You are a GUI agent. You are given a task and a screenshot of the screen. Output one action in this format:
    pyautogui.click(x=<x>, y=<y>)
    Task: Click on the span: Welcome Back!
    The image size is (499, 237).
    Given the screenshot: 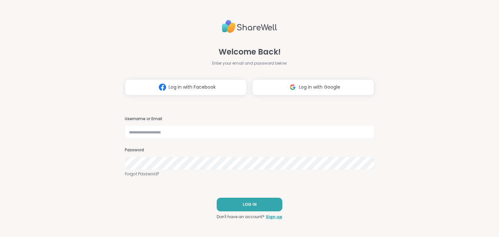 What is the action you would take?
    pyautogui.click(x=250, y=52)
    